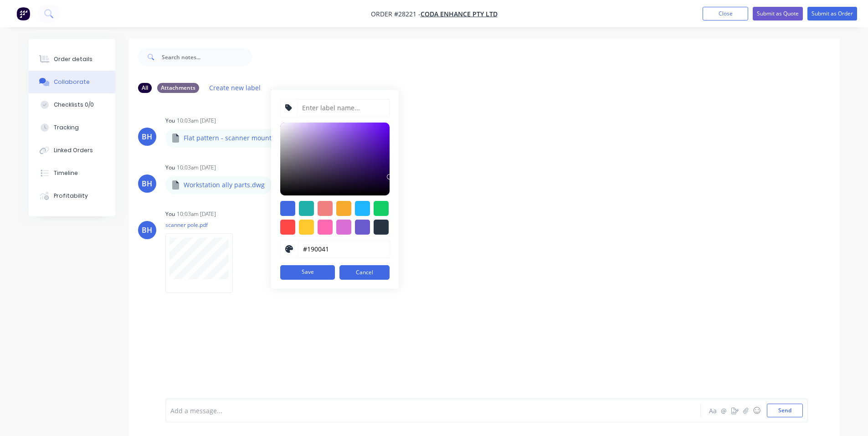 The height and width of the screenshot is (436, 868). What do you see at coordinates (459, 14) in the screenshot?
I see `span: Coda Enhance Pty Ltd` at bounding box center [459, 14].